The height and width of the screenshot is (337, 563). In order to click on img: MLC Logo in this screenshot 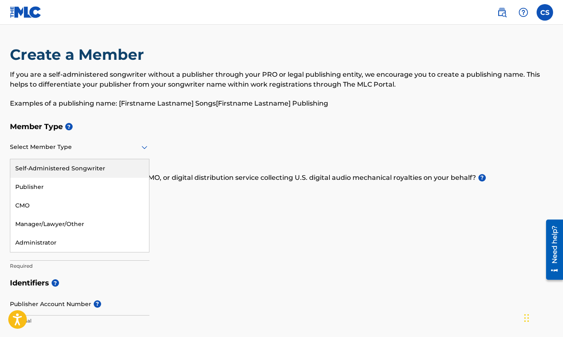, I will do `click(26, 12)`.